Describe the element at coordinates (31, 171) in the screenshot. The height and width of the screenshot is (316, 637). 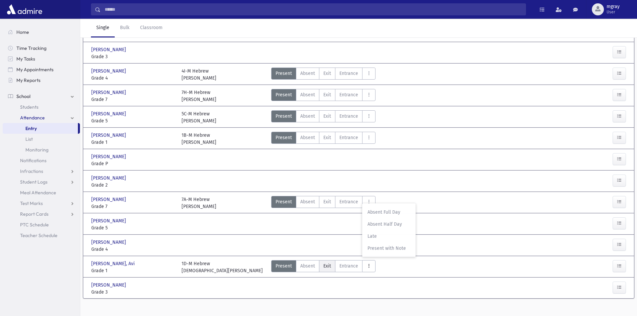
I see `span: Infractions` at that location.